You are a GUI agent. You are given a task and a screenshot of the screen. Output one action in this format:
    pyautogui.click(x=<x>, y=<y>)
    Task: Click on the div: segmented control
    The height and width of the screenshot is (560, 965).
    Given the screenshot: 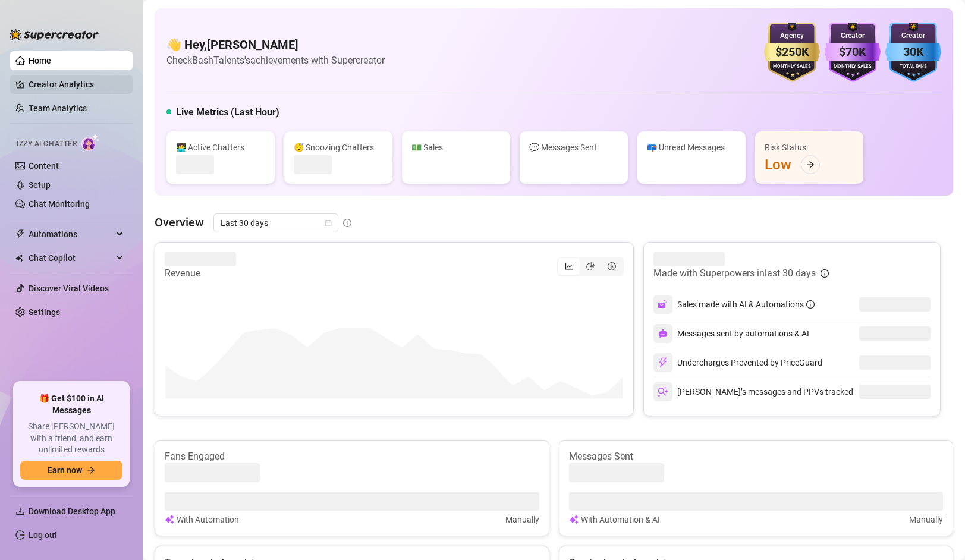 What is the action you would take?
    pyautogui.click(x=591, y=266)
    